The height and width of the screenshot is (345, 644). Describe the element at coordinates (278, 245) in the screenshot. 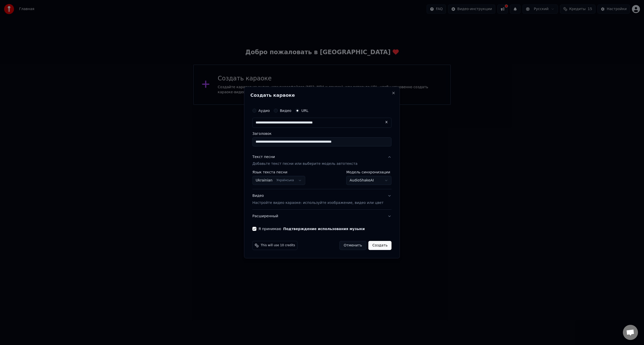

I see `span: This will use 10 credits` at that location.